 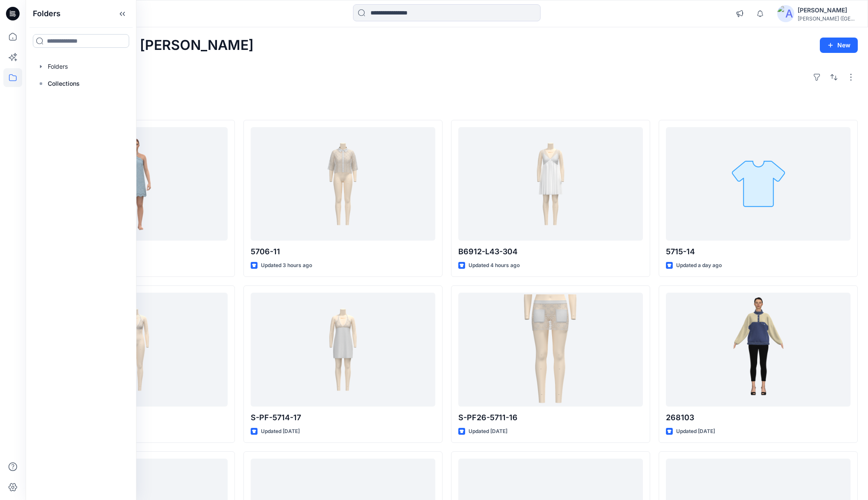 What do you see at coordinates (758, 417) in the screenshot?
I see `p: 268103` at bounding box center [758, 417].